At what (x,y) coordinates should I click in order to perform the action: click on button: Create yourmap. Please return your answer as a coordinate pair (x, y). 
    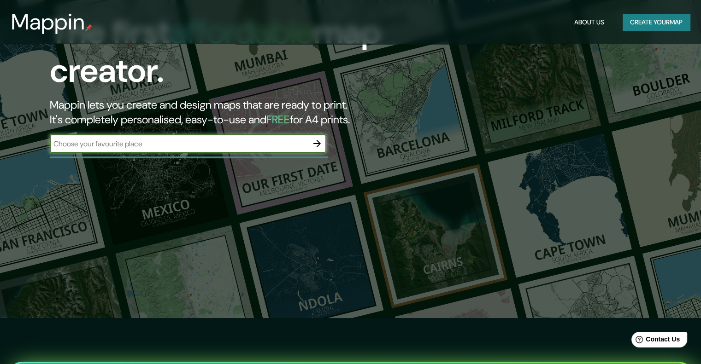
    Looking at the image, I should click on (656, 22).